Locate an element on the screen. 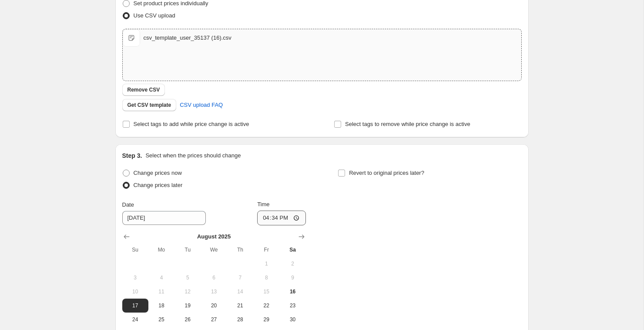 The width and height of the screenshot is (644, 330). span: 3 is located at coordinates (135, 277).